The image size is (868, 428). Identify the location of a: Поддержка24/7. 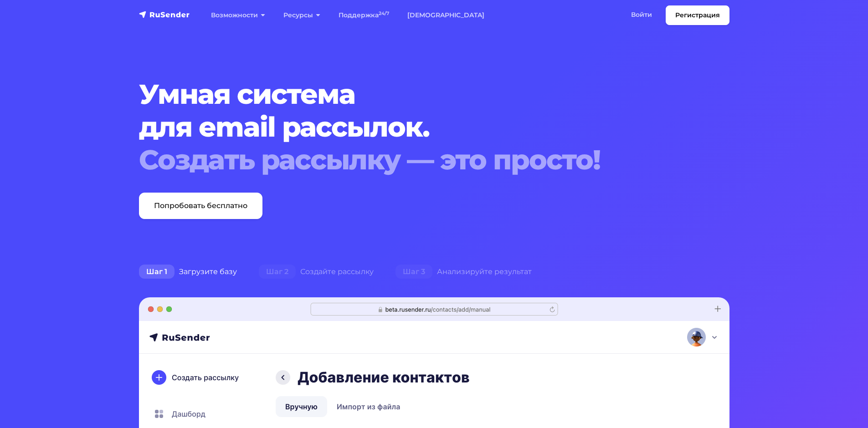
(363, 15).